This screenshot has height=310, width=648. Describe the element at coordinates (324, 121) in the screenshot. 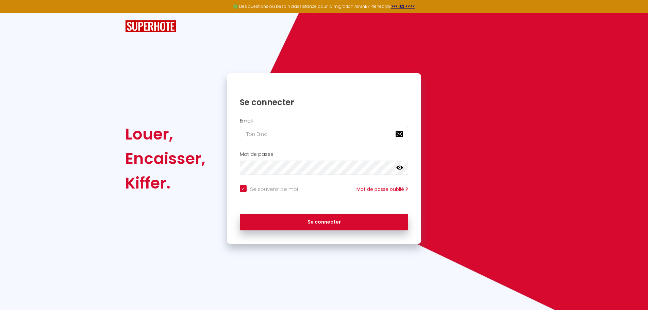

I see `h2: Email` at that location.